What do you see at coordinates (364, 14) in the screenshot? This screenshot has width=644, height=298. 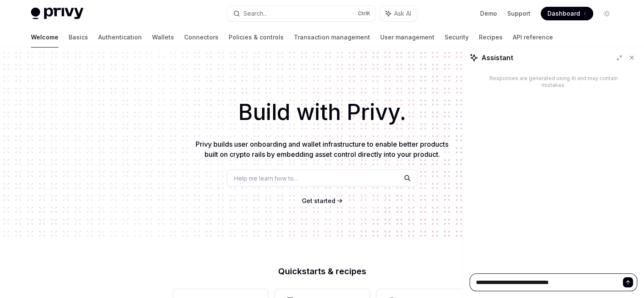 I see `span: Ctrl K` at bounding box center [364, 14].